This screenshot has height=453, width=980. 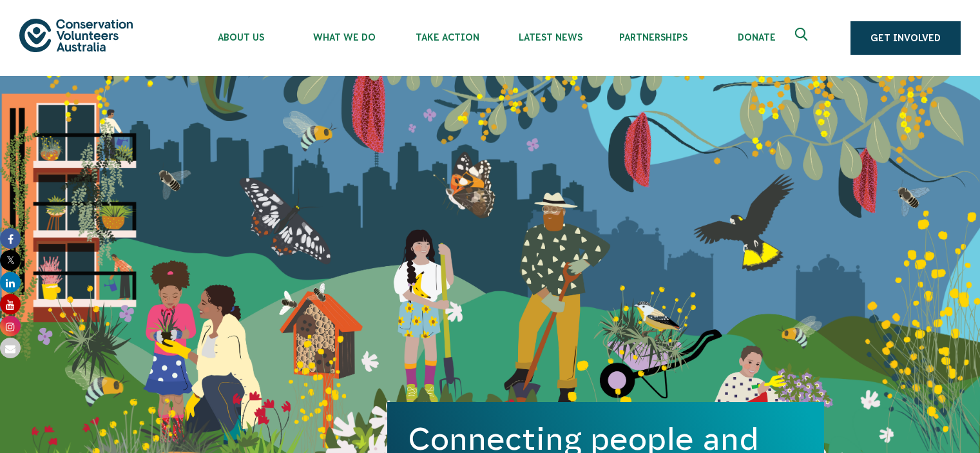 What do you see at coordinates (241, 38) in the screenshot?
I see `span: About Us` at bounding box center [241, 38].